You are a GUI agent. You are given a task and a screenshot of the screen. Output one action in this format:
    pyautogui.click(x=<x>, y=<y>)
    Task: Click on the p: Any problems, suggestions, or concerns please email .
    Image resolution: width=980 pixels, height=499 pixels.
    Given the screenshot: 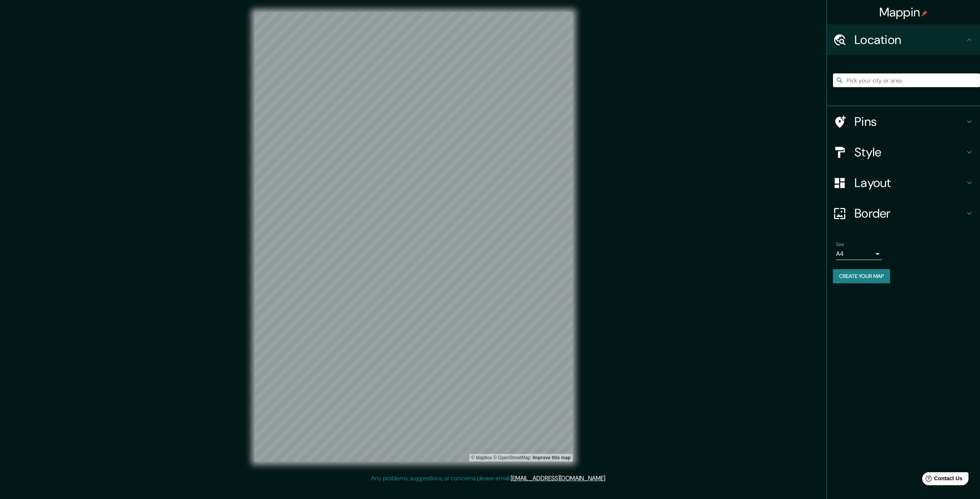 What is the action you would take?
    pyautogui.click(x=488, y=479)
    